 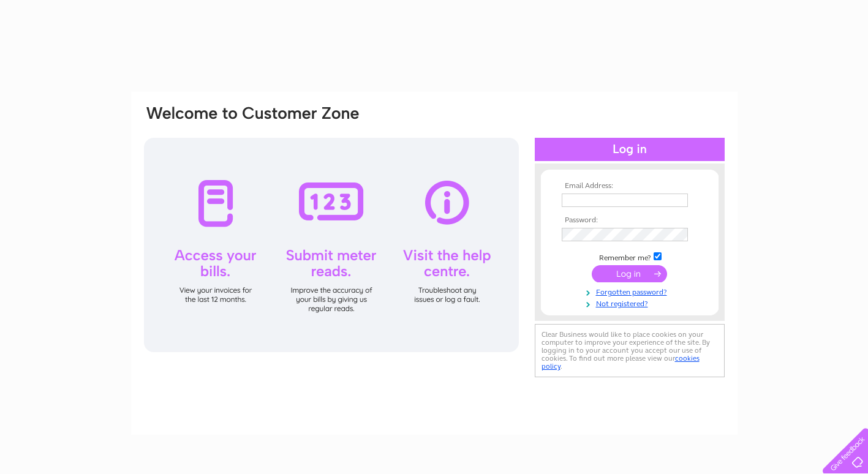 What do you see at coordinates (630, 220) in the screenshot?
I see `th: Password:` at bounding box center [630, 220].